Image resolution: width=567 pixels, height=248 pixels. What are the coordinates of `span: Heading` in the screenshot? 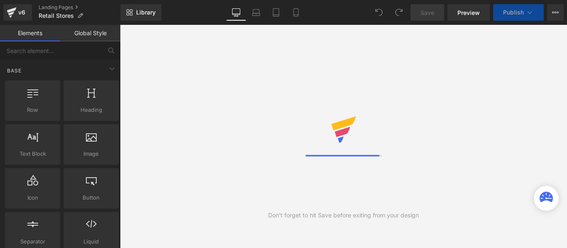 It's located at (91, 110).